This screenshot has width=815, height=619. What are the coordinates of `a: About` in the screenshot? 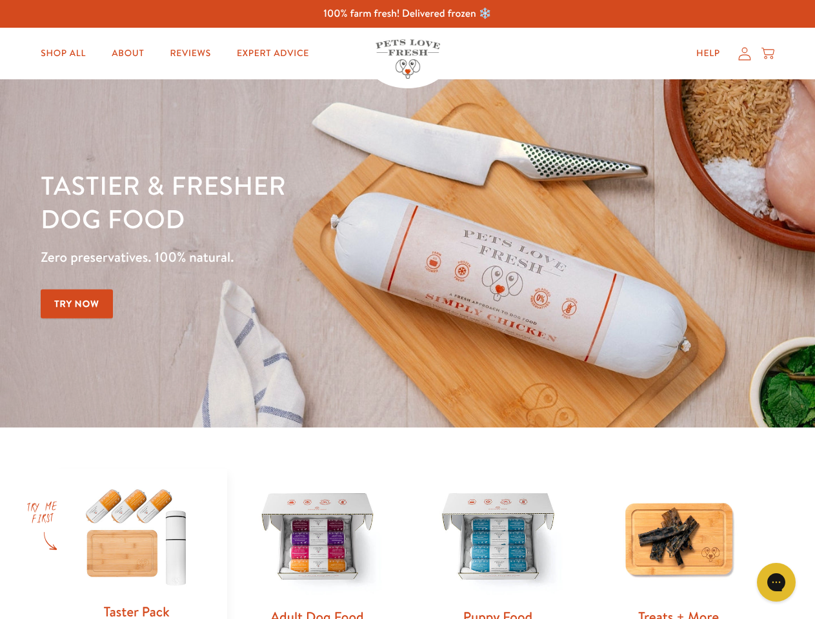 It's located at (128, 54).